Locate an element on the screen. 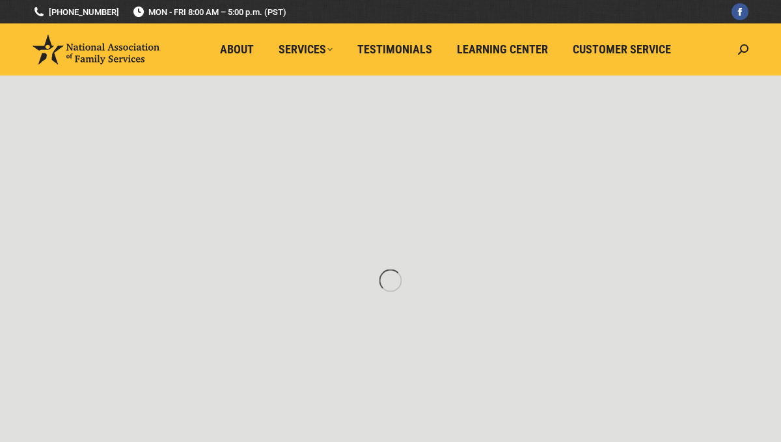 The image size is (781, 442). span: About is located at coordinates (237, 49).